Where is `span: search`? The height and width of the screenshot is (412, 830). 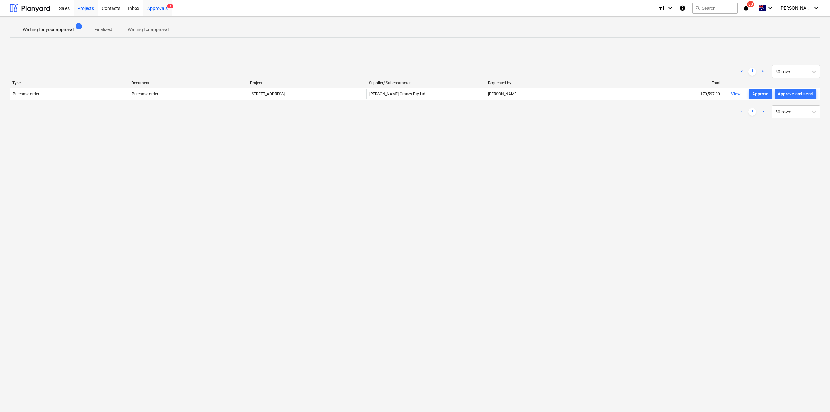 span: search is located at coordinates (698, 8).